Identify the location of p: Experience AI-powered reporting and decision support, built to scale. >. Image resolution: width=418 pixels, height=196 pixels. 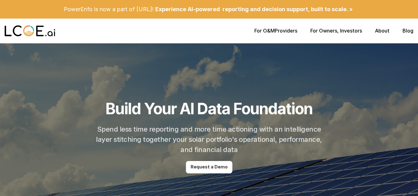
(254, 9).